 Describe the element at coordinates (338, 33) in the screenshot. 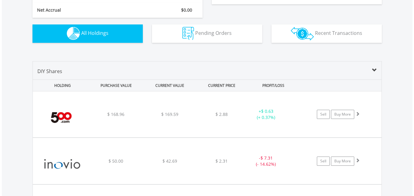

I see `span: Recent Transactions` at that location.